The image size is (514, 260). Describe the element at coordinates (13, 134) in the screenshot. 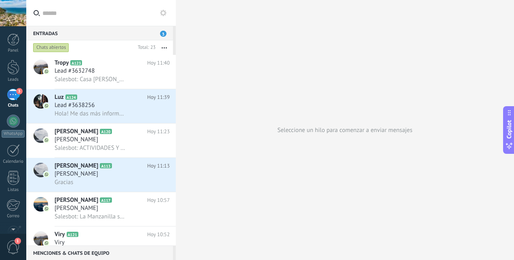

I see `div: WhatsApp` at that location.